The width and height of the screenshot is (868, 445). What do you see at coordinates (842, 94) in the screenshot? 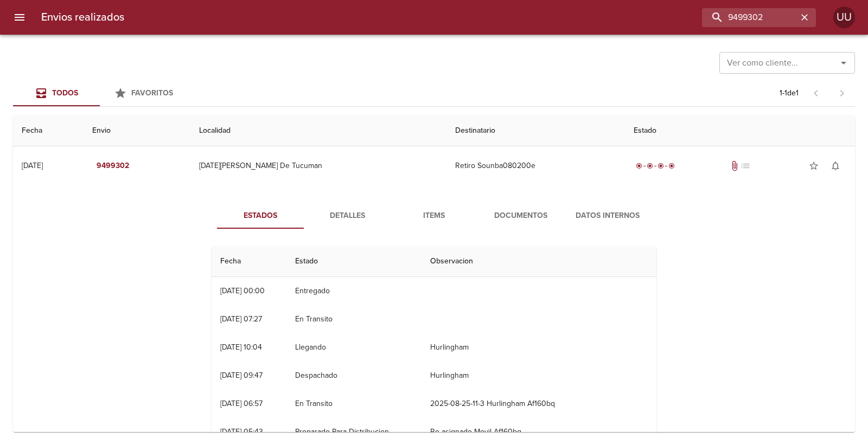
I see `span: Pagina siguiente` at bounding box center [842, 94].